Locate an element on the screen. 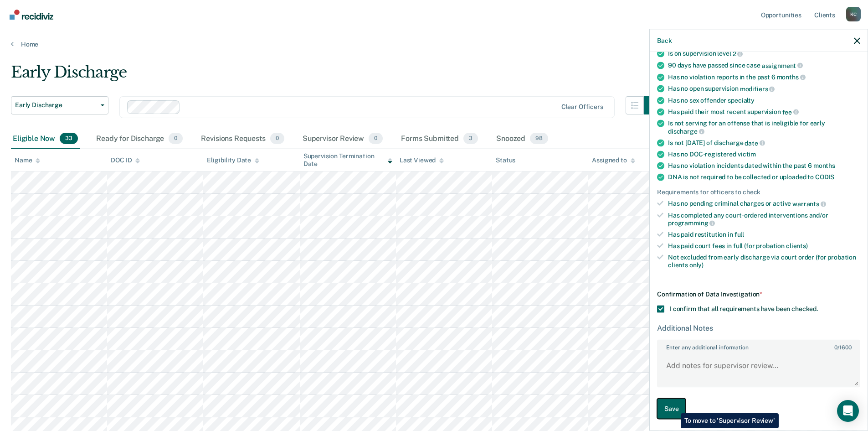 This screenshot has height=431, width=868. div: DNA is not required to be collected or uploaded to is located at coordinates (764, 177).